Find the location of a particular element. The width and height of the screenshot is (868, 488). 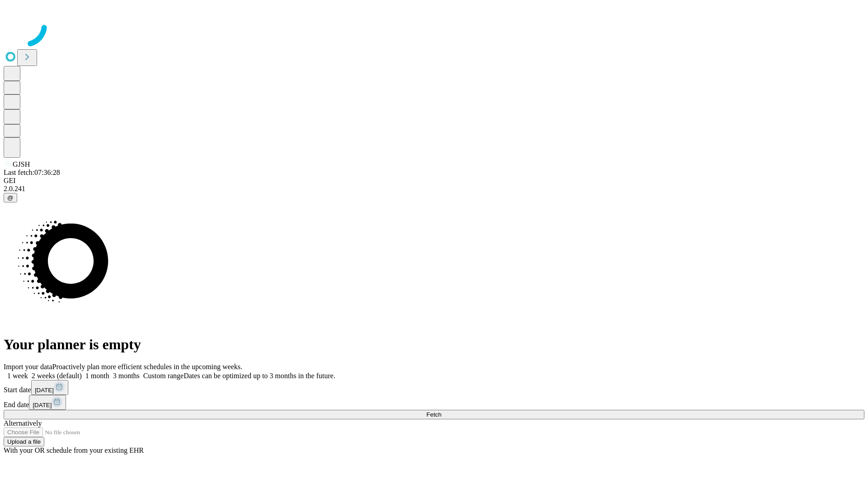

div: Start date is located at coordinates (434, 387).